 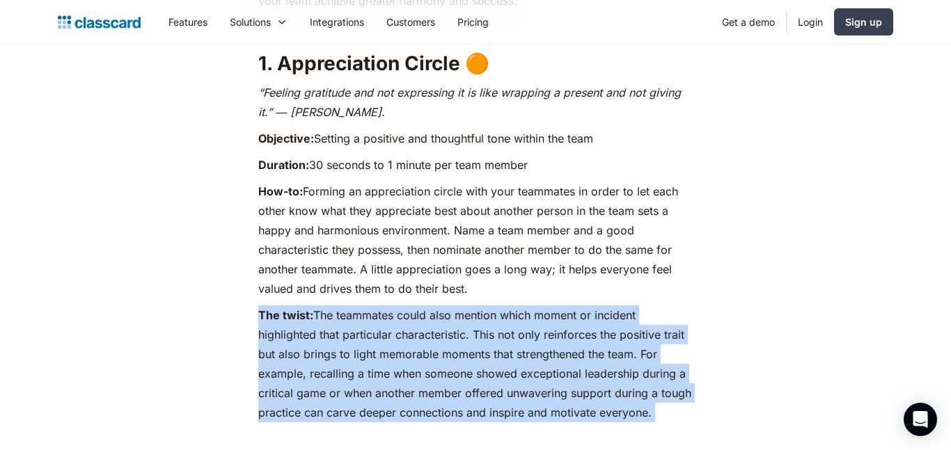 What do you see at coordinates (281, 191) in the screenshot?
I see `strong: How-to:` at bounding box center [281, 191].